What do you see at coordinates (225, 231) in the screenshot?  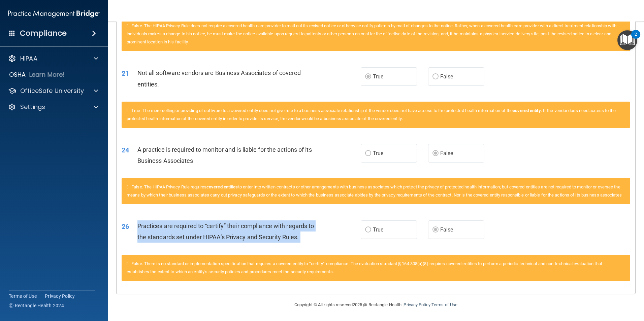 I see `span: Practices are required to “certify” their compliance with regards to the standards set under HIPA...` at bounding box center [225, 231].